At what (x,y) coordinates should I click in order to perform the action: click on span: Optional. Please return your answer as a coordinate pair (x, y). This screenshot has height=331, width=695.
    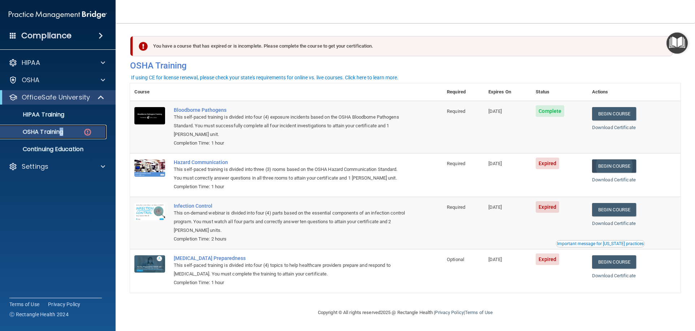
    Looking at the image, I should click on (455, 260).